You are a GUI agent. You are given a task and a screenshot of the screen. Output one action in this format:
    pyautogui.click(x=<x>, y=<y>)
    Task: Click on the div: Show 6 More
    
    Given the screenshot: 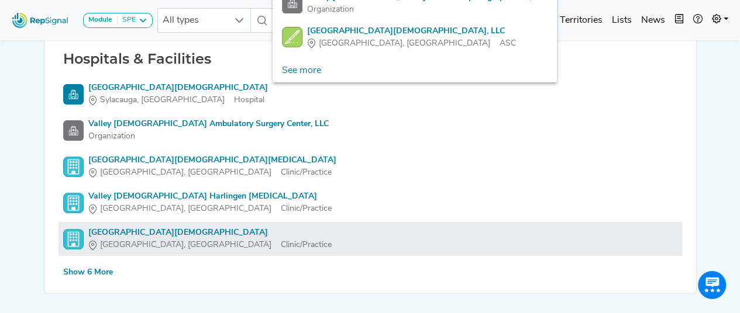 What is the action you would take?
    pyautogui.click(x=88, y=272)
    